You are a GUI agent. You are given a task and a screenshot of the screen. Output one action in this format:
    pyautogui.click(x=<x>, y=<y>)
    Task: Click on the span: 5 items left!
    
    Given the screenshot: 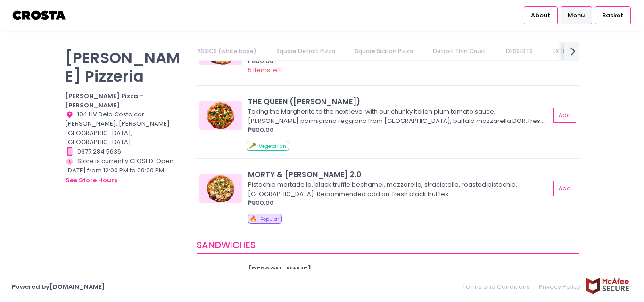 What is the action you would take?
    pyautogui.click(x=265, y=70)
    